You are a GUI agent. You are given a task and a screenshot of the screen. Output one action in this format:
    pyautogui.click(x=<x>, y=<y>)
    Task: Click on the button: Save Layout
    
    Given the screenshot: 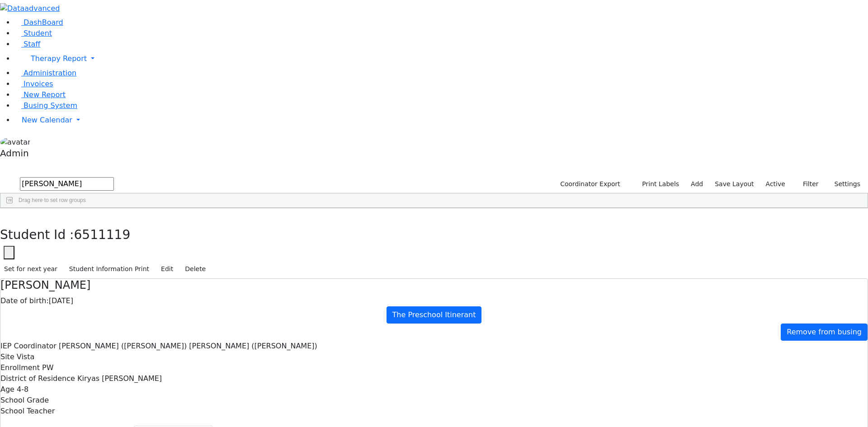 What is the action you would take?
    pyautogui.click(x=734, y=184)
    